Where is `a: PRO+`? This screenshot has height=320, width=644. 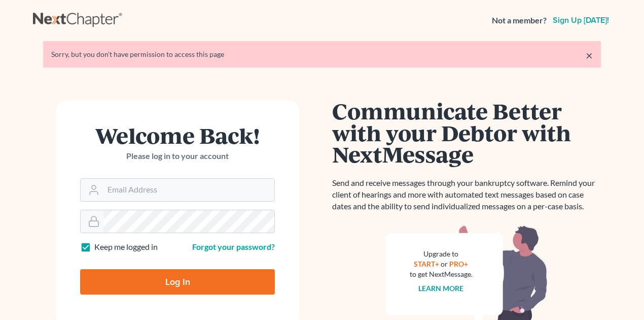 a: PRO+ is located at coordinates (459, 263).